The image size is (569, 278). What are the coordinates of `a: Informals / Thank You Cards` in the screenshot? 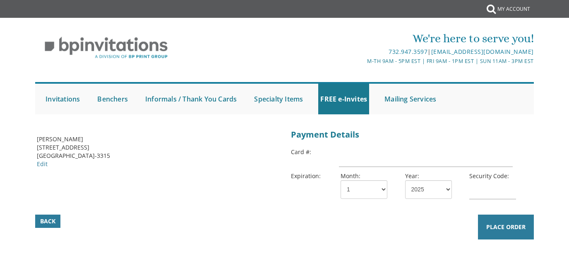 It's located at (191, 99).